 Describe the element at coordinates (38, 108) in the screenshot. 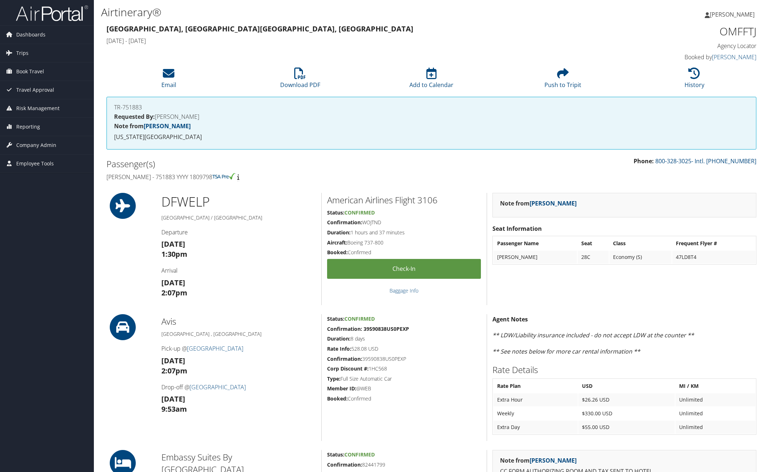

I see `span: Risk Management` at that location.